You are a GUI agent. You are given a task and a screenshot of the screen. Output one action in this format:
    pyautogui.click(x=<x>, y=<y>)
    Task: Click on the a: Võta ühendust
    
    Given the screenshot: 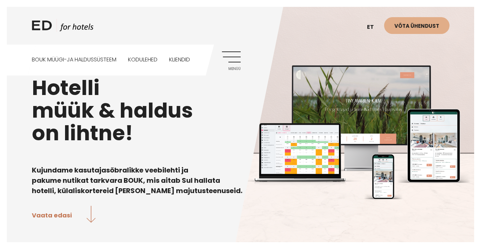 What is the action you would take?
    pyautogui.click(x=417, y=25)
    